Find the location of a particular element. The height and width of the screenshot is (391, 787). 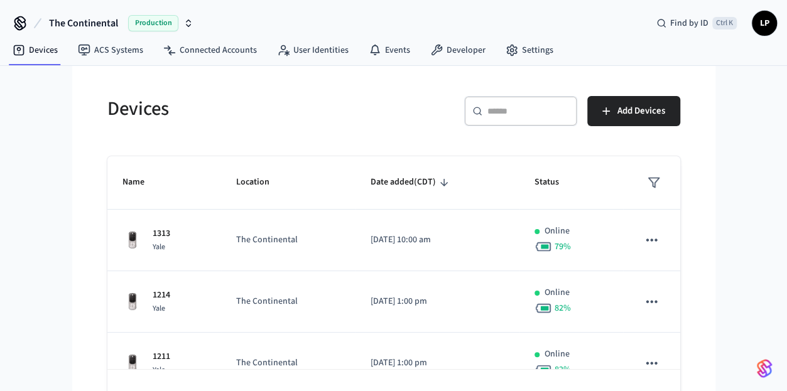

span: Location is located at coordinates (261, 182).